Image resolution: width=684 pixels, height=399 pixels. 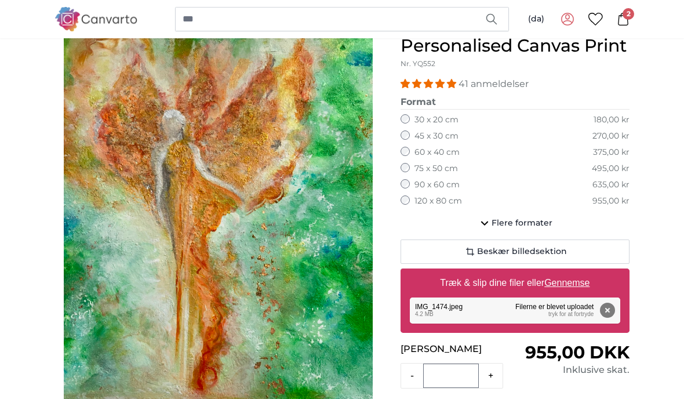 I want to click on span: Nr. YQ552, so click(x=418, y=63).